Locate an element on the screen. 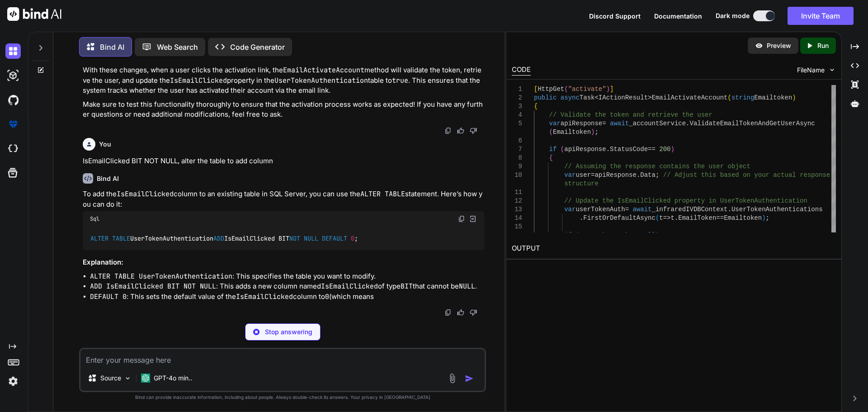 This screenshot has width=868, height=412. span: null is located at coordinates (648, 235).